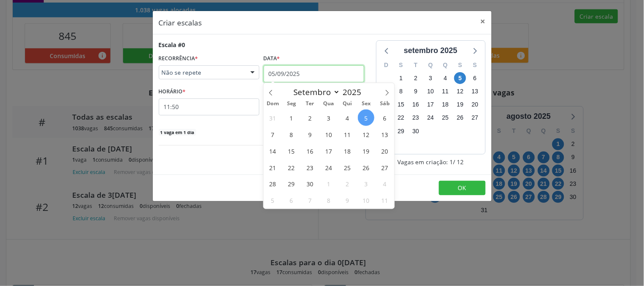 This screenshot has height=286, width=644. I want to click on span: Dom, so click(273, 103).